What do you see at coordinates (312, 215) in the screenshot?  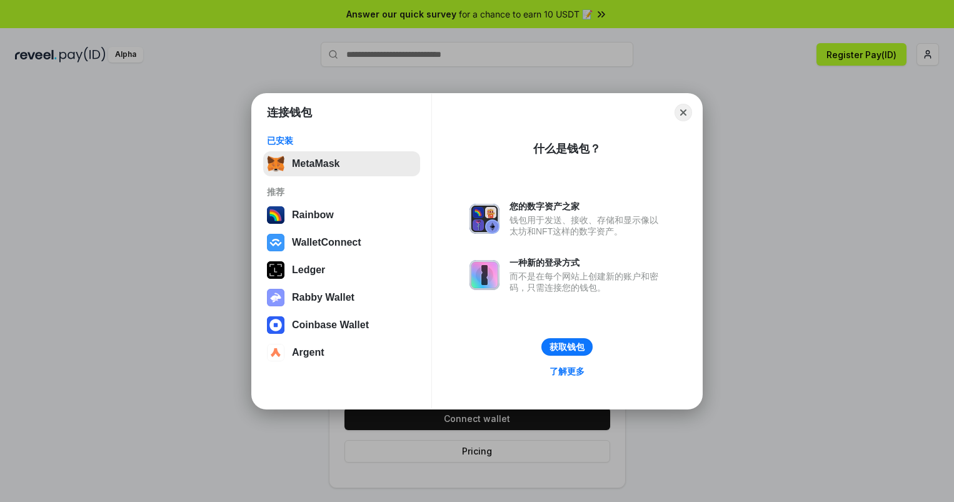 I see `div: Rainbow` at bounding box center [312, 215].